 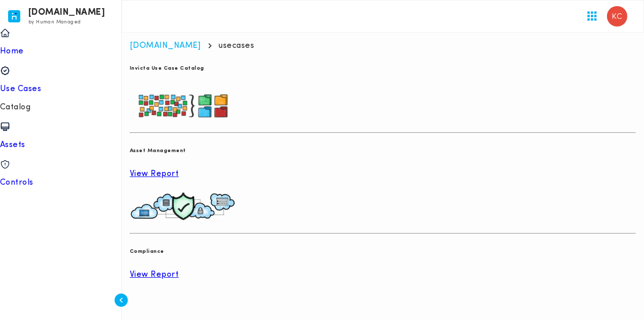 I want to click on h6: Asset Management, so click(x=383, y=151).